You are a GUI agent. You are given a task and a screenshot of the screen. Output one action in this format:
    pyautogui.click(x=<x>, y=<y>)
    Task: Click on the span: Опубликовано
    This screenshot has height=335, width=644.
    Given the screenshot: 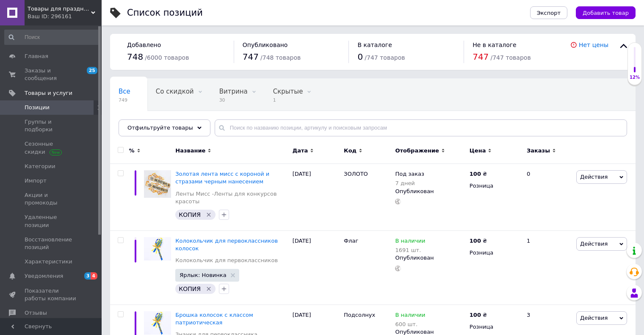 What is the action you would take?
    pyautogui.click(x=265, y=45)
    